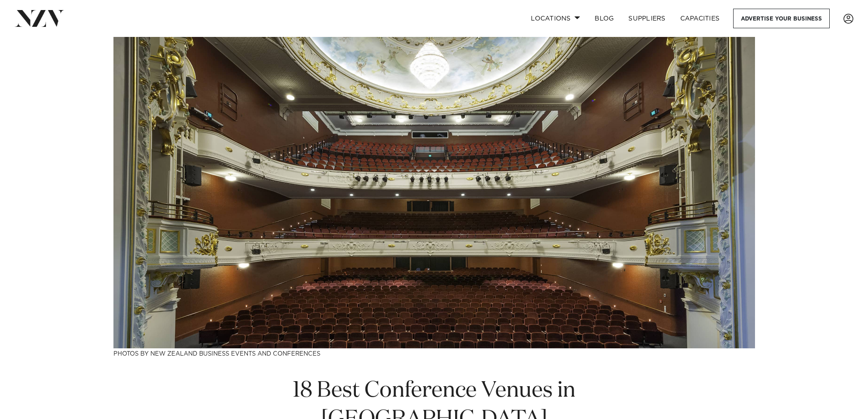 The height and width of the screenshot is (419, 868). I want to click on img: nzv-logo.png, so click(39, 18).